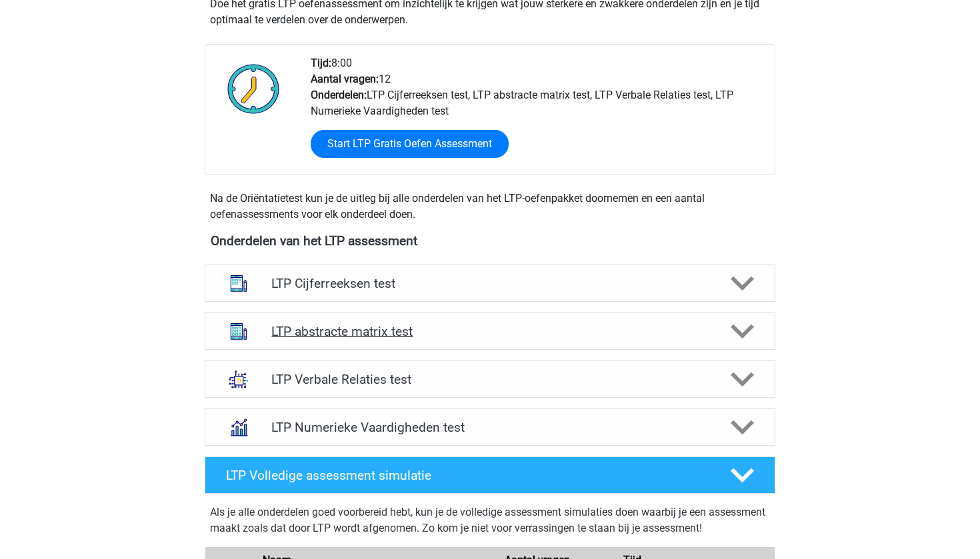 The image size is (980, 559). I want to click on h4: LTP Numerieke Vaardigheden test, so click(489, 427).